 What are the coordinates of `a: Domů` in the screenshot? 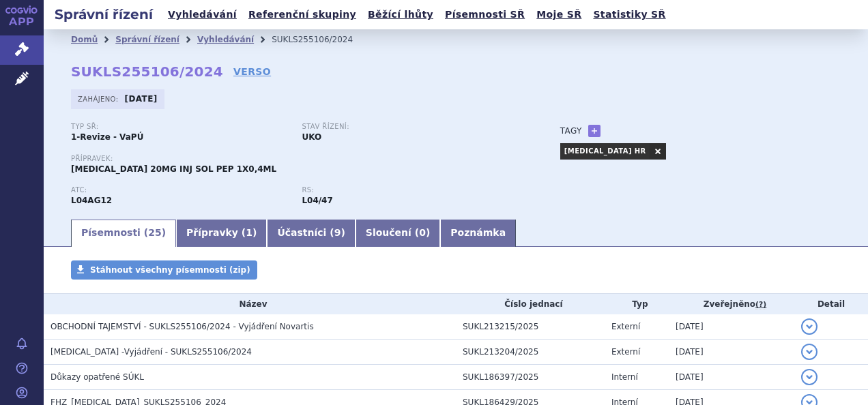 It's located at (84, 40).